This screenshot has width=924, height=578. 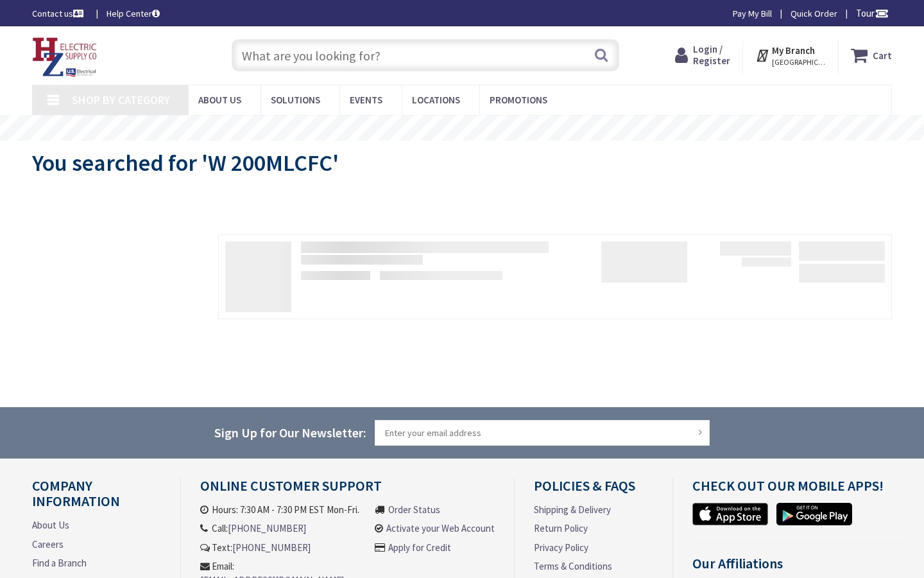 I want to click on li: Text:, so click(x=284, y=547).